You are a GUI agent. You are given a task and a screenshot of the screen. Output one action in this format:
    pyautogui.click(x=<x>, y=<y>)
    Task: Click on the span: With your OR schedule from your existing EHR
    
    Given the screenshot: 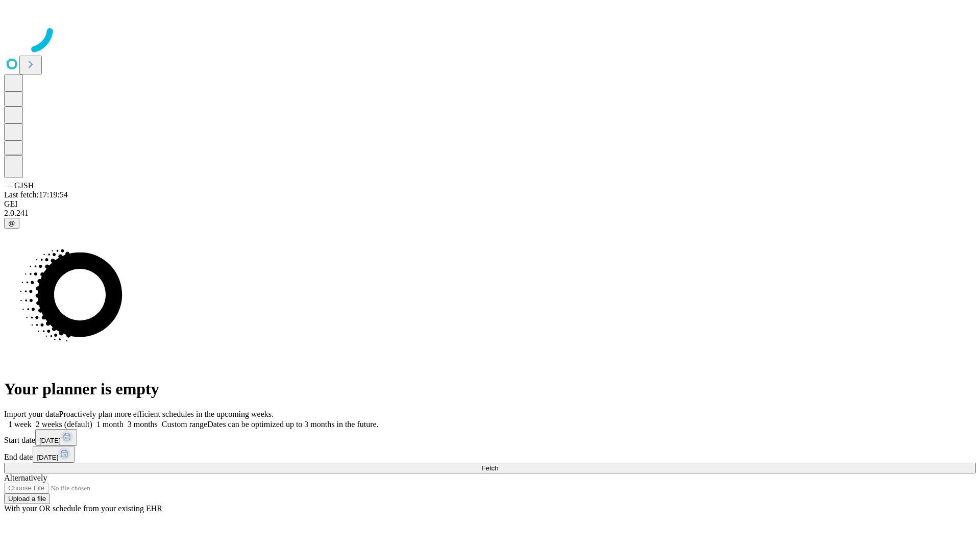 What is the action you would take?
    pyautogui.click(x=83, y=508)
    